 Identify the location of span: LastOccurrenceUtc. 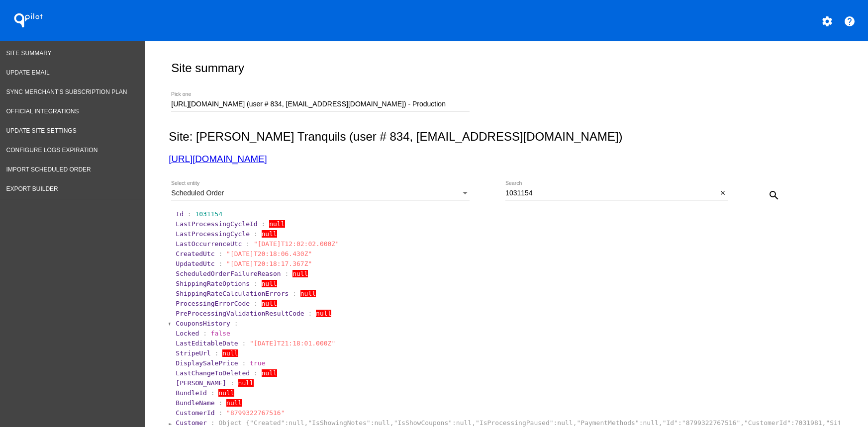
(208, 243).